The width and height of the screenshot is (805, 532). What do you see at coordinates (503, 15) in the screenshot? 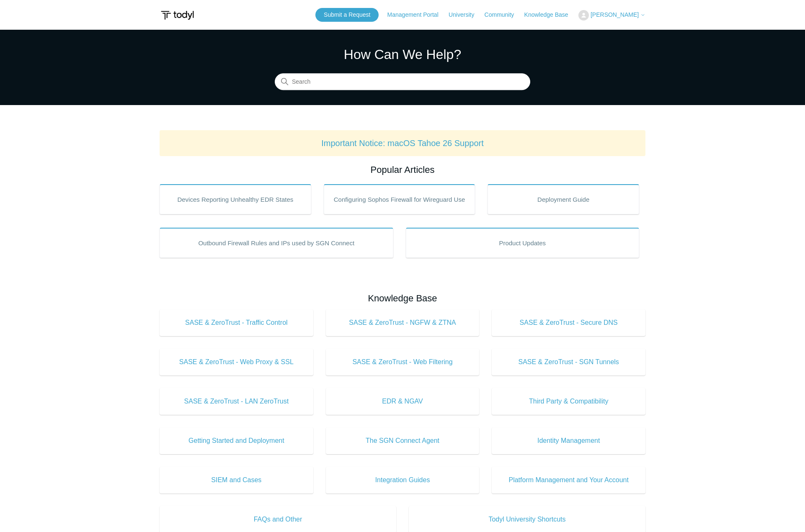
I see `a: Community` at bounding box center [503, 15].